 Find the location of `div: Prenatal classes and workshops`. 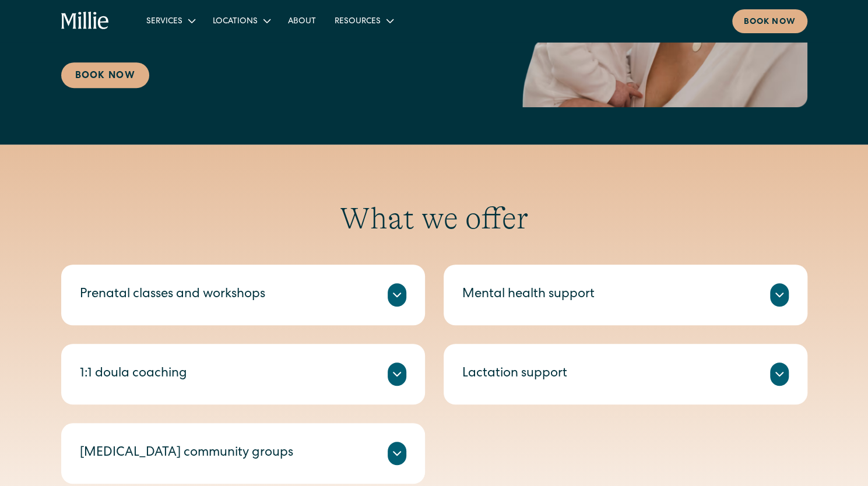

div: Prenatal classes and workshops is located at coordinates (172, 295).